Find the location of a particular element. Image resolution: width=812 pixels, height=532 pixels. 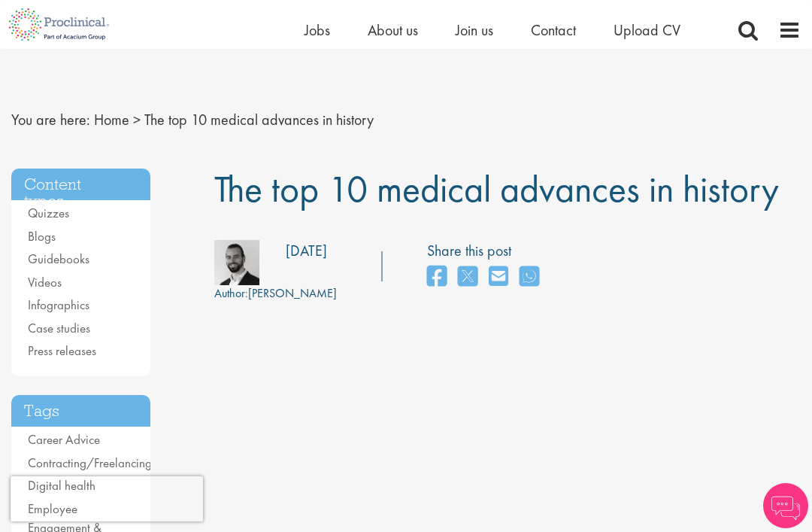

a: Case studies is located at coordinates (58, 328).